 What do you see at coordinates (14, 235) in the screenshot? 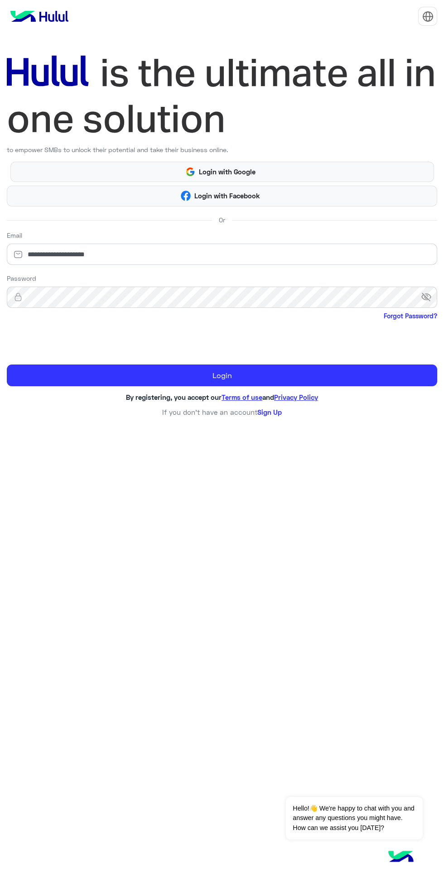
I see `label: Email` at bounding box center [14, 235].